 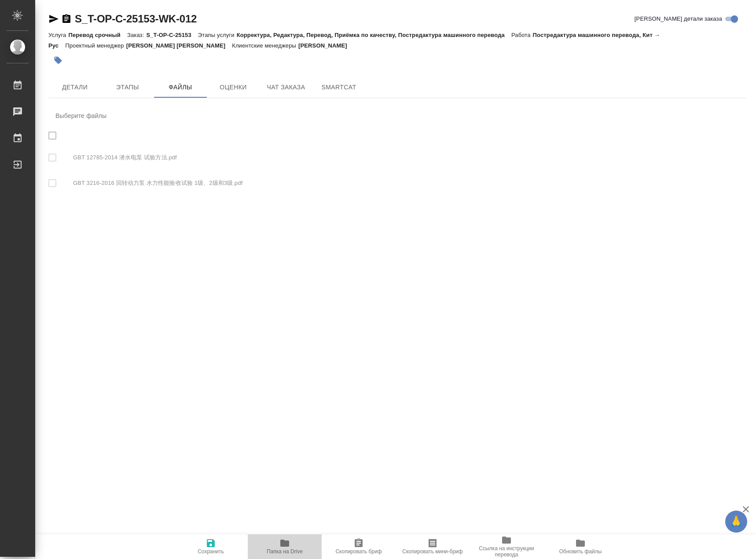 What do you see at coordinates (67, 19) in the screenshot?
I see `button: Скопировать ссылку` at bounding box center [67, 19].